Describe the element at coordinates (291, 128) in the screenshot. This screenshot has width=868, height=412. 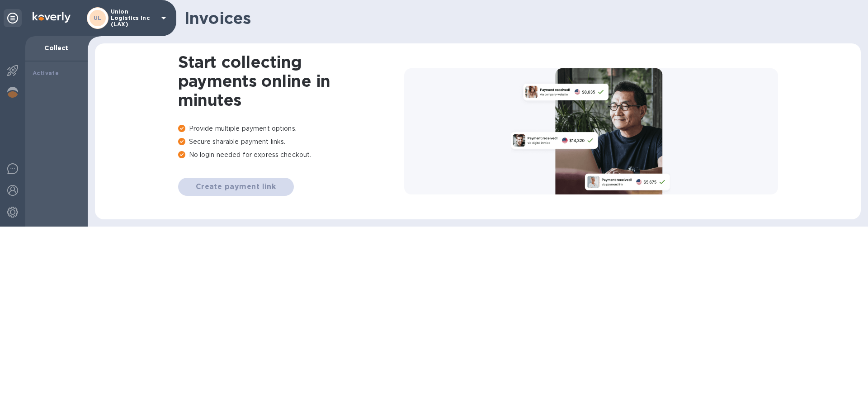
I see `p: Provide multiple payment options.` at that location.